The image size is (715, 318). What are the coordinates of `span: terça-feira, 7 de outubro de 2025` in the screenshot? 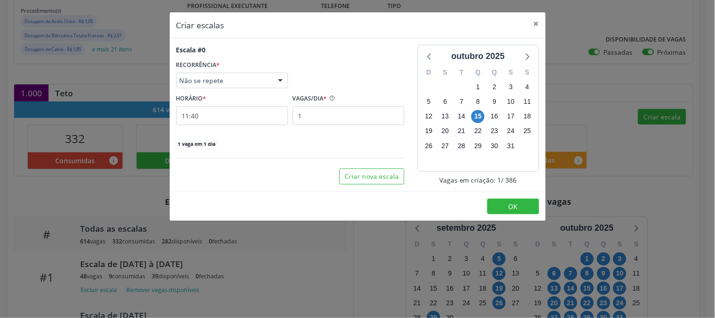 It's located at (462, 102).